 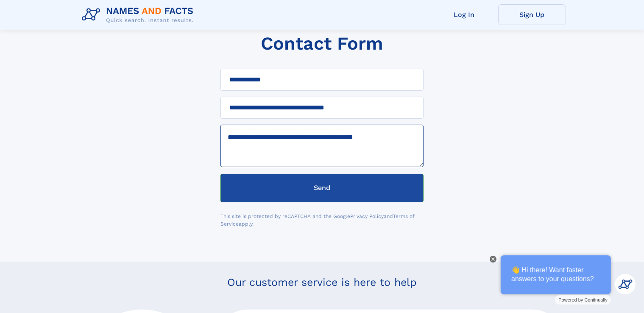 I want to click on img: Kevin, so click(x=625, y=284).